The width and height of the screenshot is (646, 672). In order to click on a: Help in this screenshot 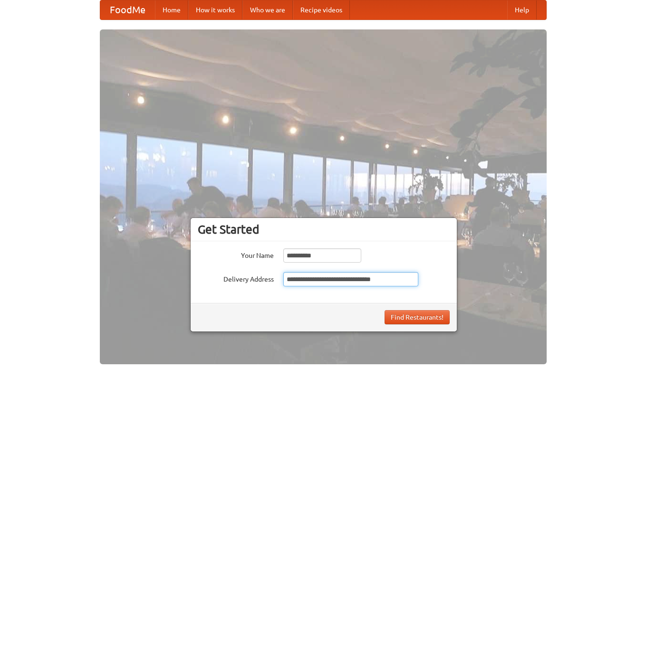, I will do `click(522, 10)`.